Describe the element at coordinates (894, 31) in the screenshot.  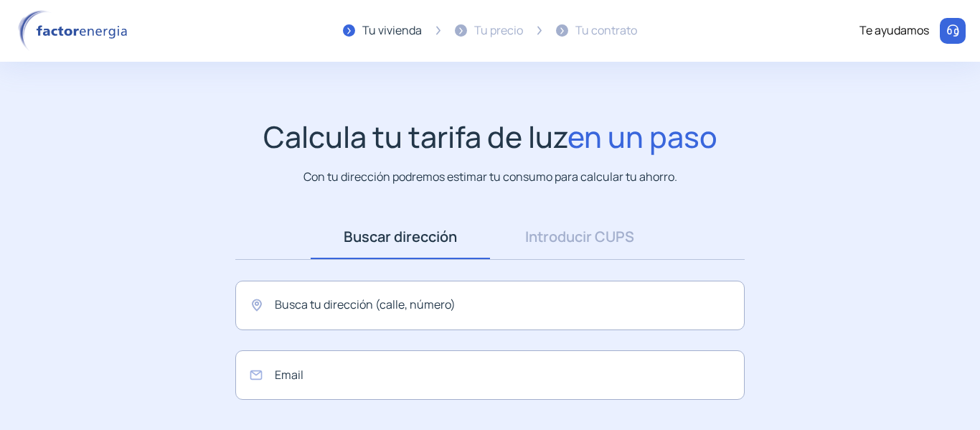
I see `div: Te ayudamos` at that location.